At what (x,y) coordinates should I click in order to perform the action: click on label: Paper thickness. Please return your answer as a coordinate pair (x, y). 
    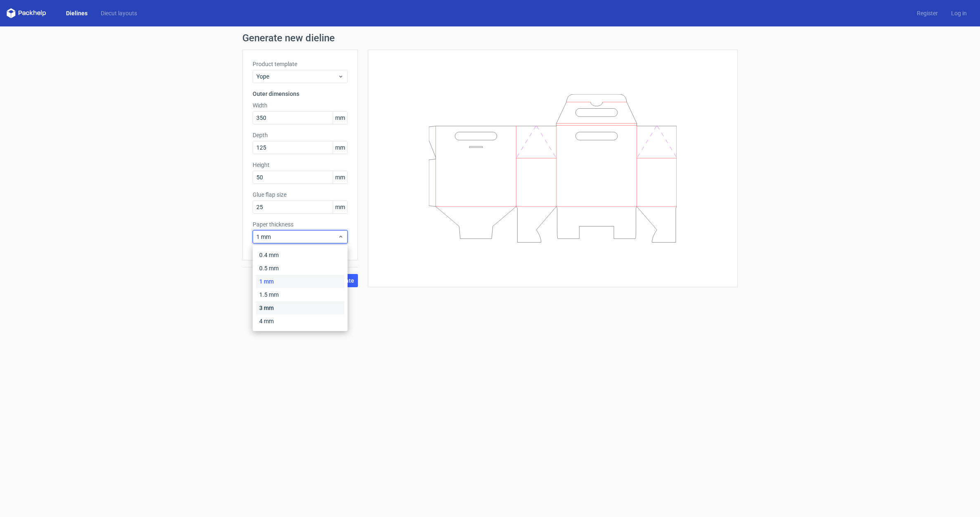
    Looking at the image, I should click on (300, 224).